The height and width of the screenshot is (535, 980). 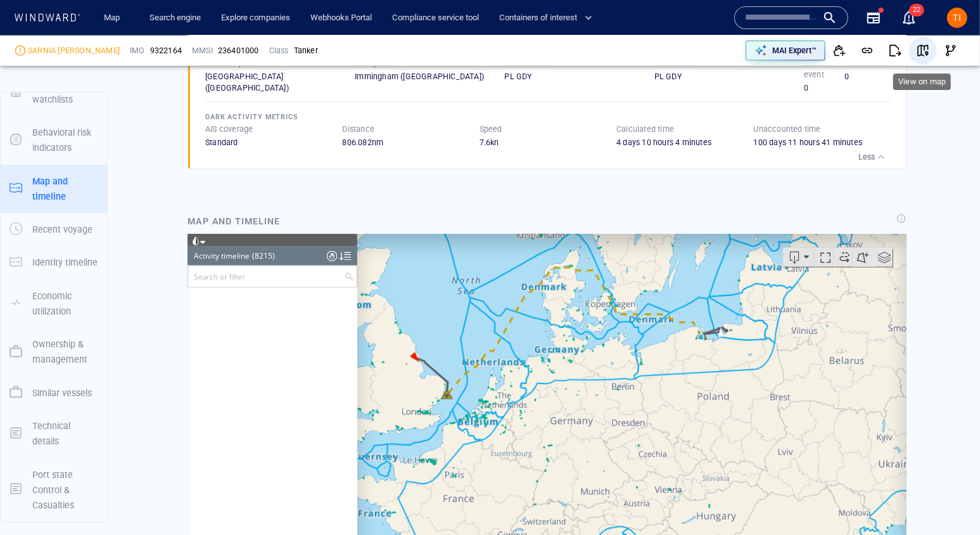 What do you see at coordinates (62, 393) in the screenshot?
I see `p: Similar vessels` at bounding box center [62, 393].